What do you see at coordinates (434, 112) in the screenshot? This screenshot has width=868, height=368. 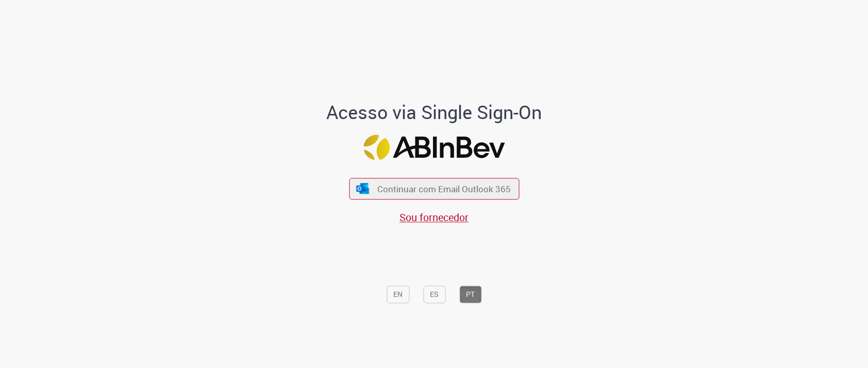 I see `h1: Acesso via Single Sign-On` at bounding box center [434, 112].